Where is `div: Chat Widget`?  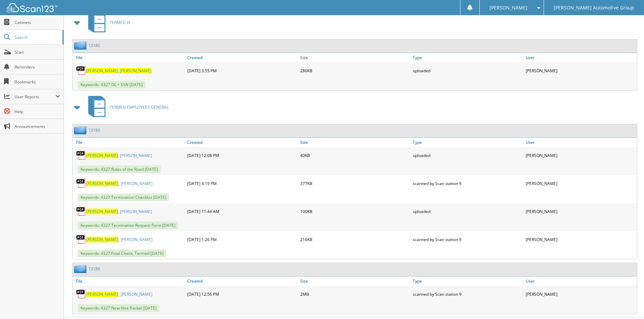 div: Chat Widget is located at coordinates (627, 303).